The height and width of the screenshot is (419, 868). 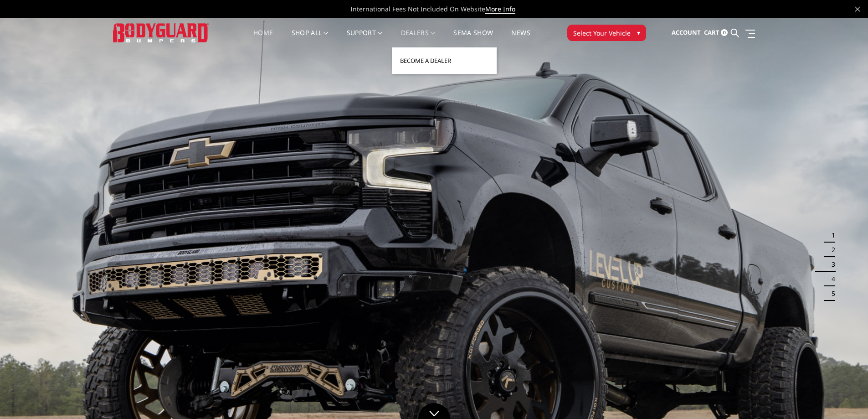 What do you see at coordinates (845, 397) in the screenshot?
I see `div: Chat Widget` at bounding box center [845, 397].